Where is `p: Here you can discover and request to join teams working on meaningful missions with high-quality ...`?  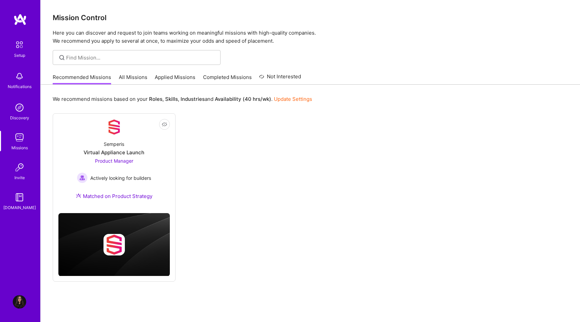 p: Here you can discover and request to join teams working on meaningful missions with high-quality ... is located at coordinates (310, 37).